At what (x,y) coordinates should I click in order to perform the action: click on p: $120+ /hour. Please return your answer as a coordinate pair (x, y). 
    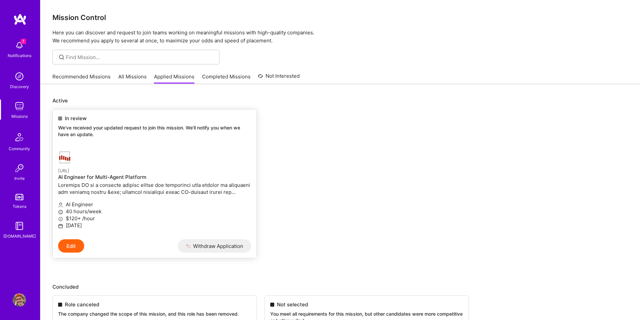
    Looking at the image, I should click on (155, 218).